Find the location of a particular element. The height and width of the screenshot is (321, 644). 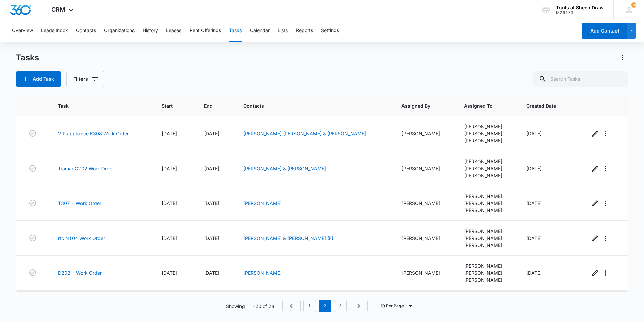

a: Page 3 is located at coordinates (340, 306).